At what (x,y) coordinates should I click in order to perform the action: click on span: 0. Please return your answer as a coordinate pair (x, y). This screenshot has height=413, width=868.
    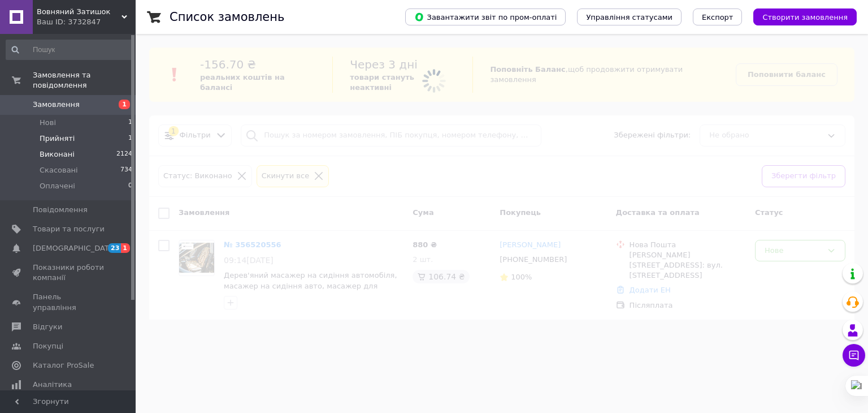
    Looking at the image, I should click on (130, 186).